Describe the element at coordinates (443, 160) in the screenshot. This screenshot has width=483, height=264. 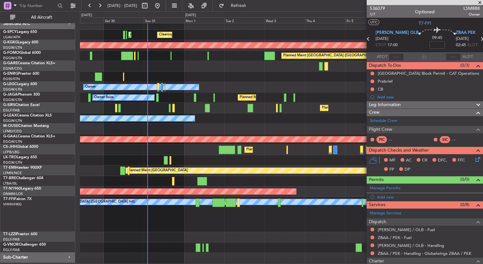
I see `span: DFC,` at that location.